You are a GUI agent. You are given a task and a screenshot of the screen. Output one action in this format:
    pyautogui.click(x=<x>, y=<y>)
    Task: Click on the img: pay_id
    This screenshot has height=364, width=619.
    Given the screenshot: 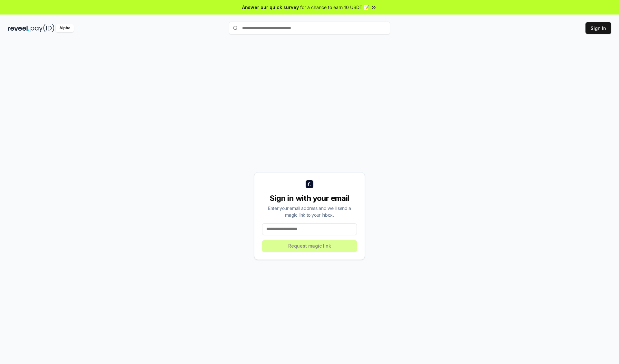 What is the action you would take?
    pyautogui.click(x=43, y=28)
    